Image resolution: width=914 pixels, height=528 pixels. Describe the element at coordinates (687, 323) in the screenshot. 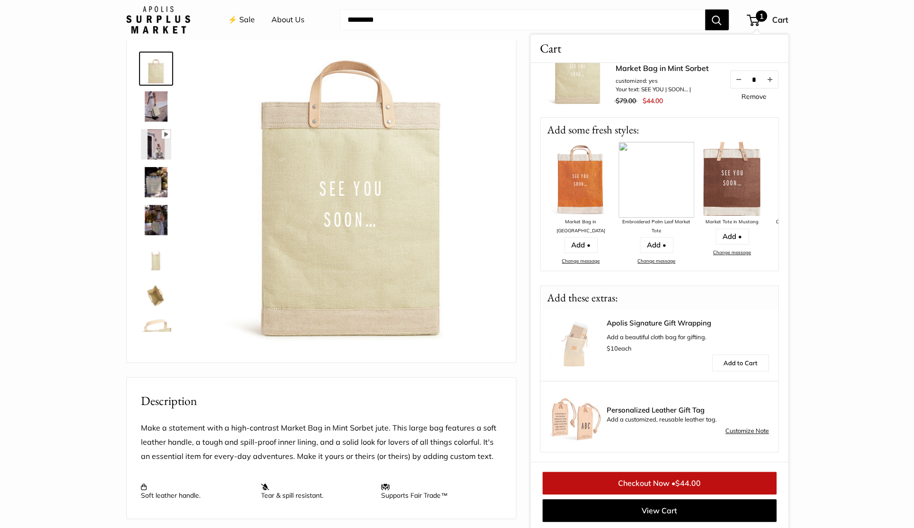

I see `a: Apolis Signature Gift Wrapping` at that location.